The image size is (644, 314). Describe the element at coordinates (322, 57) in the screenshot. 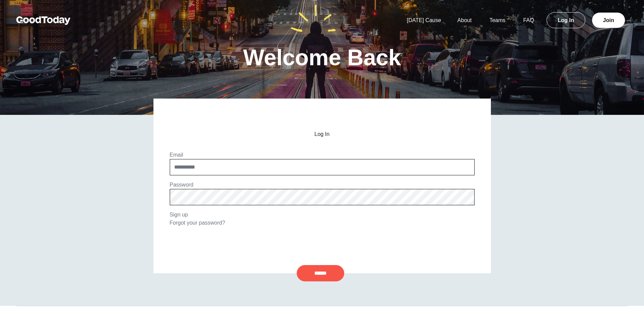

I see `h1: Welcome Back` at that location.